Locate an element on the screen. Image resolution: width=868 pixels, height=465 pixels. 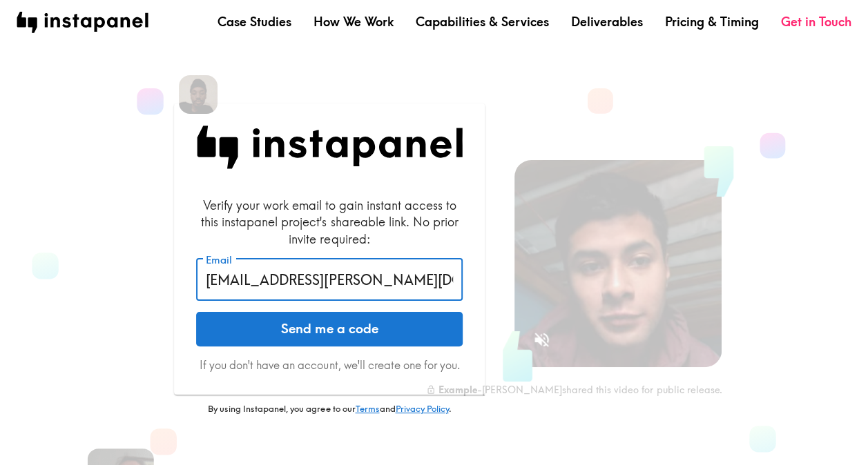
img: instapanel is located at coordinates (82, 22).